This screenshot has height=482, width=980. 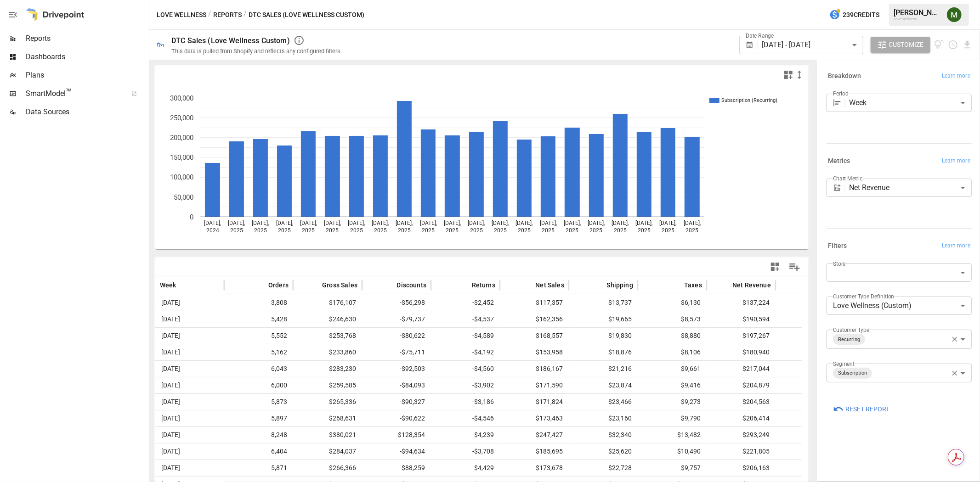 I want to click on span: $265,336, so click(x=327, y=402).